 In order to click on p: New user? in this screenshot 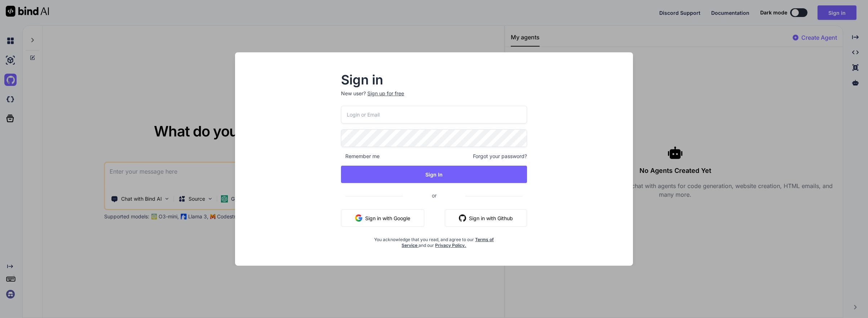, I will do `click(433, 98)`.